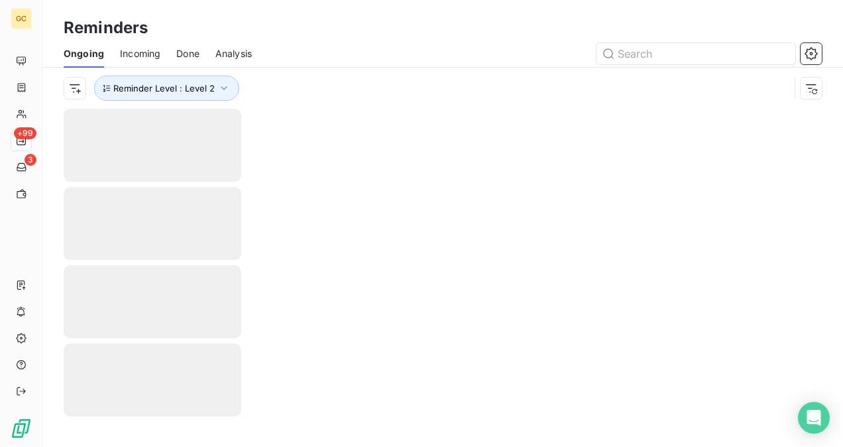 Image resolution: width=843 pixels, height=447 pixels. I want to click on span: Incoming, so click(140, 54).